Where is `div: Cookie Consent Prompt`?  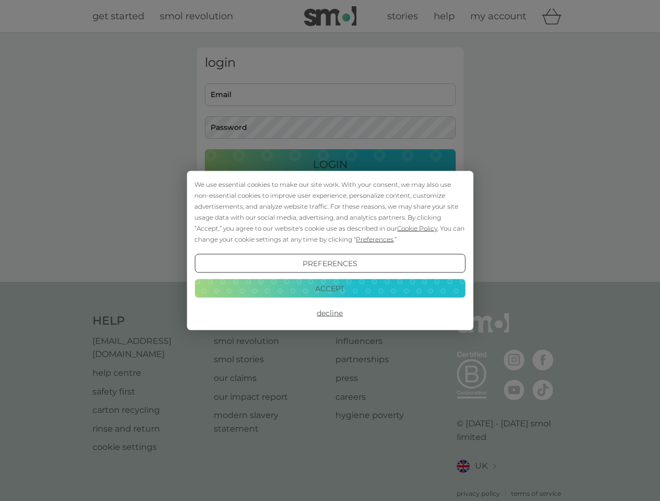 div: Cookie Consent Prompt is located at coordinates (330, 251).